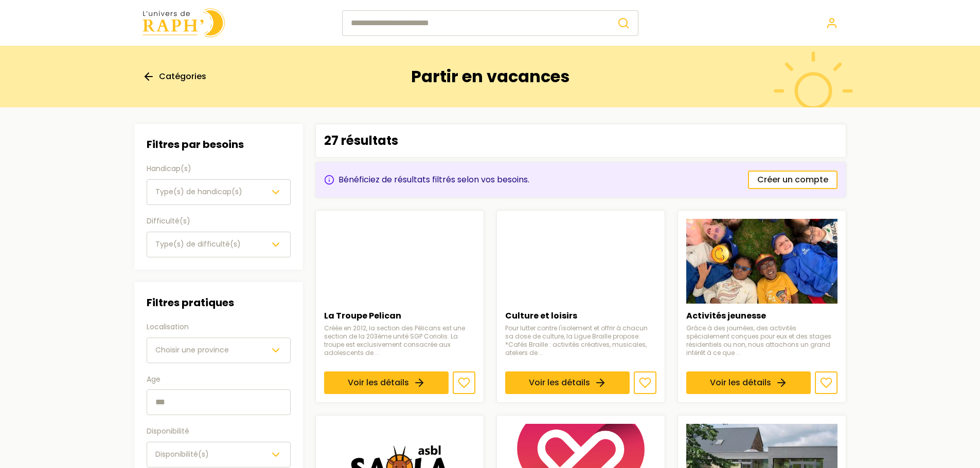 The width and height of the screenshot is (980, 468). Describe the element at coordinates (218, 221) in the screenshot. I see `label: Difficulté(s)` at that location.